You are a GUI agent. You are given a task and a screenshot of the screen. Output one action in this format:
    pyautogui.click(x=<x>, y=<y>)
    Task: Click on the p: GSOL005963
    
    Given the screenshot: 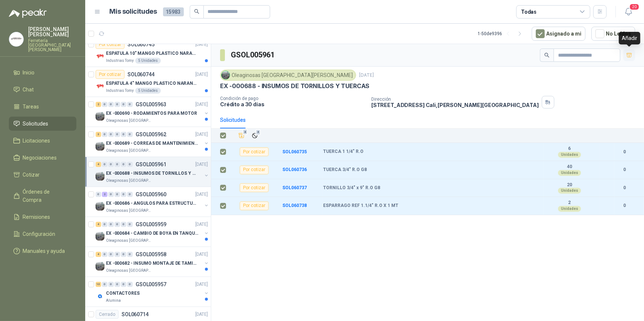 What is the action you would take?
    pyautogui.click(x=151, y=104)
    